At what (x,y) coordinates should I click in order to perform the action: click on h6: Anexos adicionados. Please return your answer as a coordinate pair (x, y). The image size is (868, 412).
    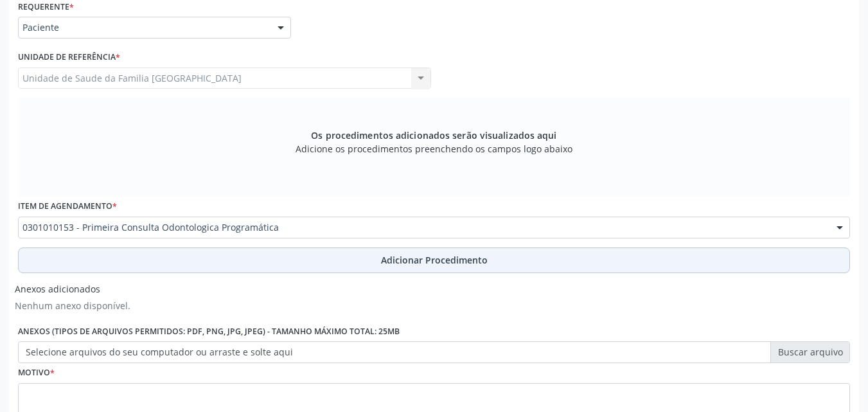
    Looking at the image, I should click on (72, 290).